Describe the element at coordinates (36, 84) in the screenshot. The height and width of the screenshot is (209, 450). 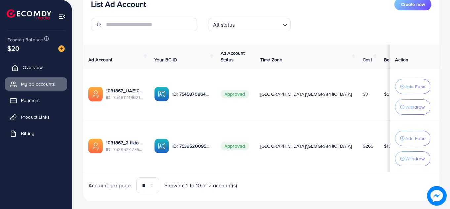
I see `a: My ad accounts` at that location.